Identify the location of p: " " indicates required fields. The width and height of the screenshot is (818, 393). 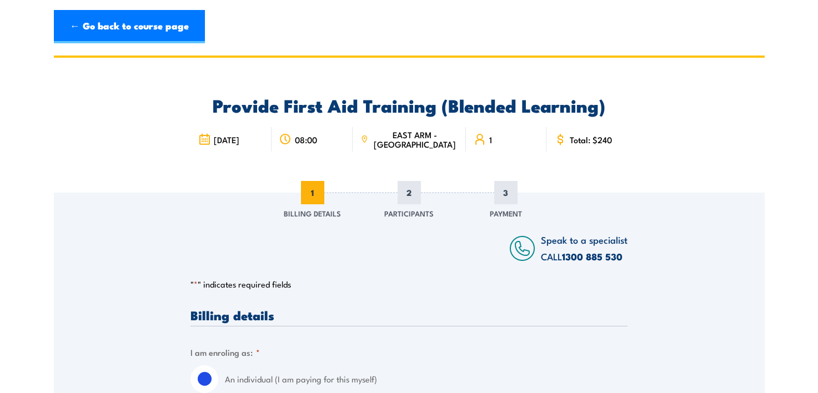
(409, 284).